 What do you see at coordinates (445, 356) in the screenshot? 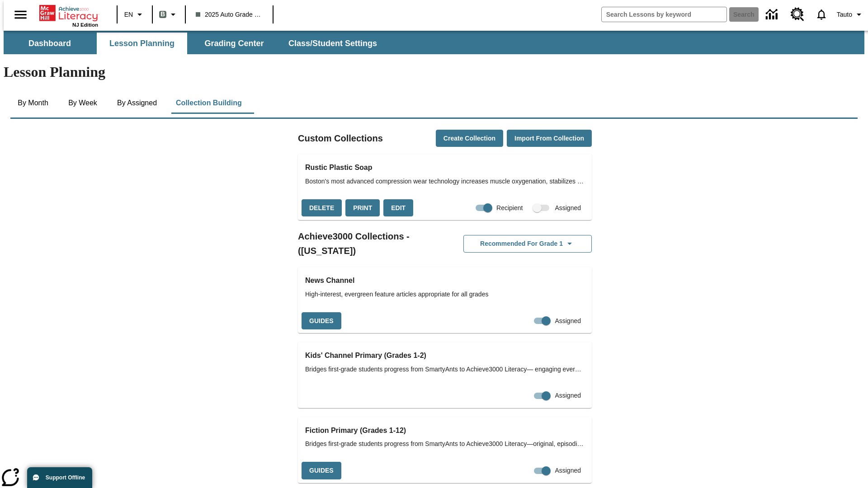
I see `h3: Kids' Channel Primary (Grades 1-2)` at bounding box center [445, 356].